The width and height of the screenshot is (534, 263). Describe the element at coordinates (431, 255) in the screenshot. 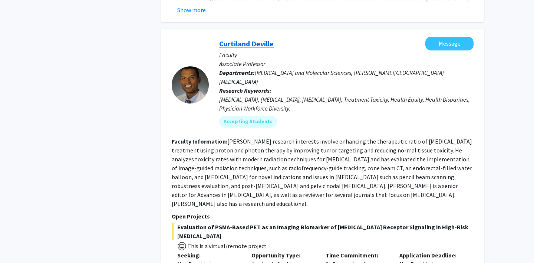

I see `p: Application Deadline:` at that location.